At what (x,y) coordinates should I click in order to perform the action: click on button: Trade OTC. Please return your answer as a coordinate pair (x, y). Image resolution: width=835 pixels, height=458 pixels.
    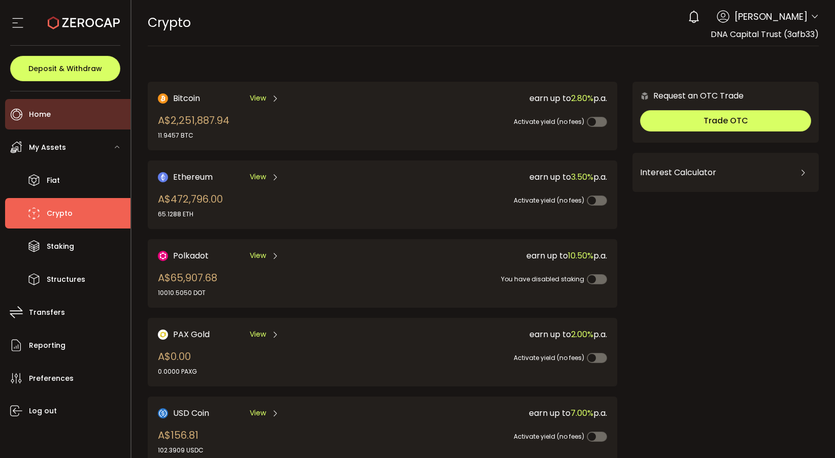
    Looking at the image, I should click on (725, 121).